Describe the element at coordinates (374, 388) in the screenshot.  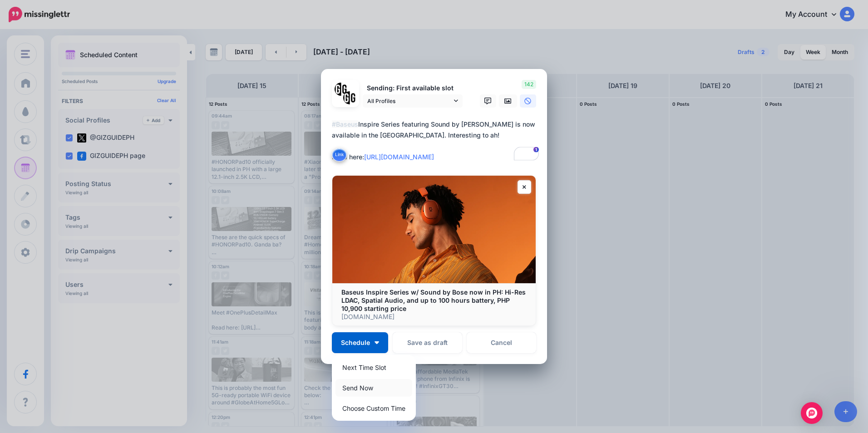
I see `div: Schedule` at that location.